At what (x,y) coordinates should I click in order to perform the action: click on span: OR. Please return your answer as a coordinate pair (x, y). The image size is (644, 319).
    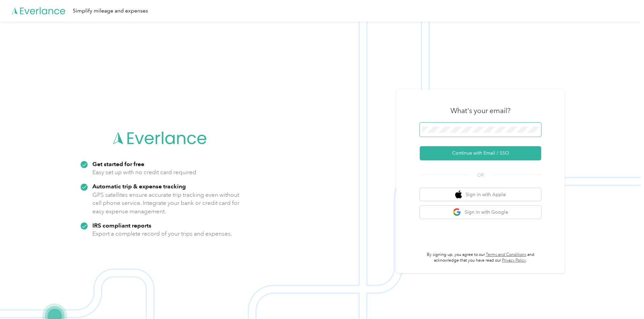
    Looking at the image, I should click on (481, 175).